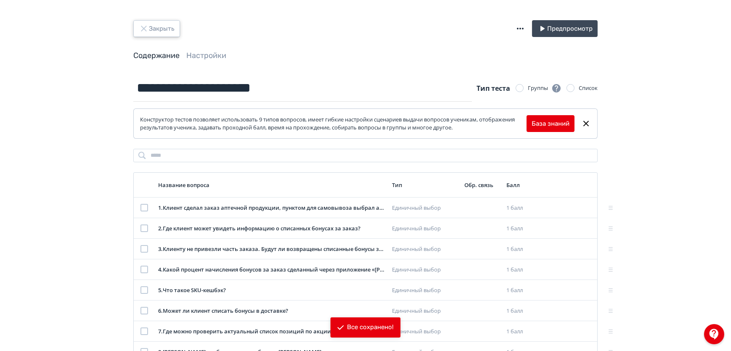 This screenshot has width=731, height=351. I want to click on span: Тип теста, so click(494, 88).